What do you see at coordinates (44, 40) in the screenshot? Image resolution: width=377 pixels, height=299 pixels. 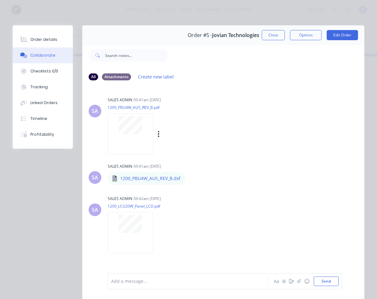 I see `div: Order details` at bounding box center [44, 40].